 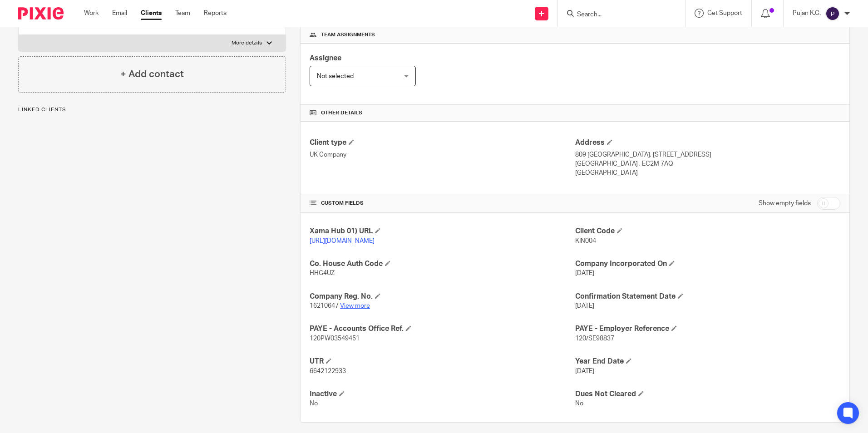 What do you see at coordinates (443, 142) in the screenshot?
I see `h4: Client type` at bounding box center [443, 142].